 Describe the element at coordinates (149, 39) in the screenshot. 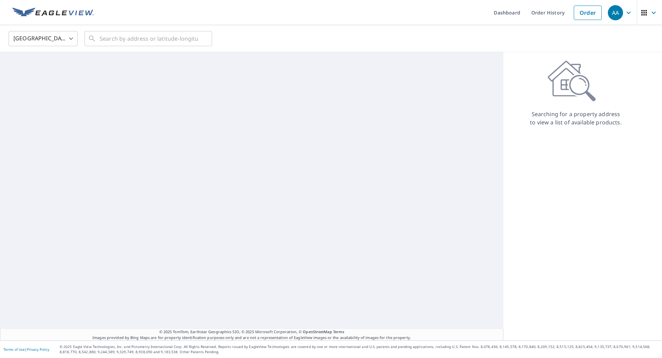

I see `input: Search by address or latitude-longitude` at that location.